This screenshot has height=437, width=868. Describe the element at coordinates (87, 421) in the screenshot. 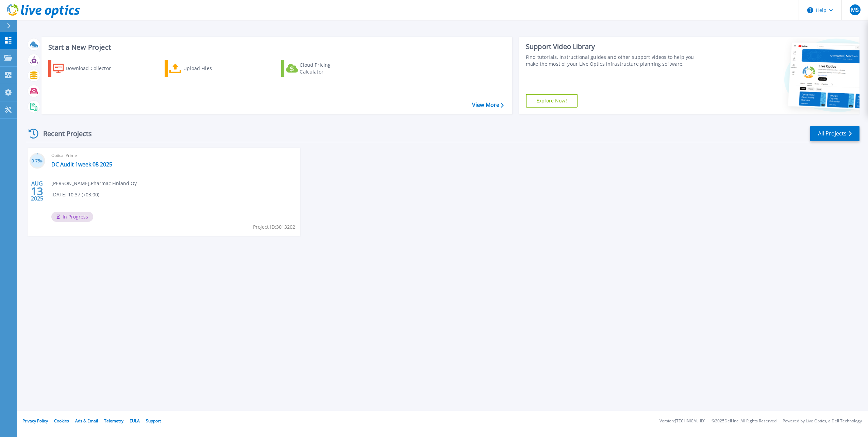

I see `a: Ads & Email` at that location.